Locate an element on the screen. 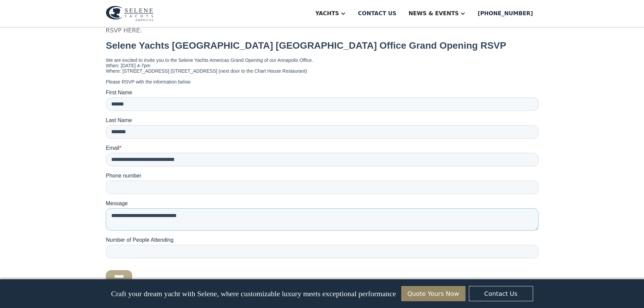 The width and height of the screenshot is (644, 308). a: Contact Us is located at coordinates (501, 293).